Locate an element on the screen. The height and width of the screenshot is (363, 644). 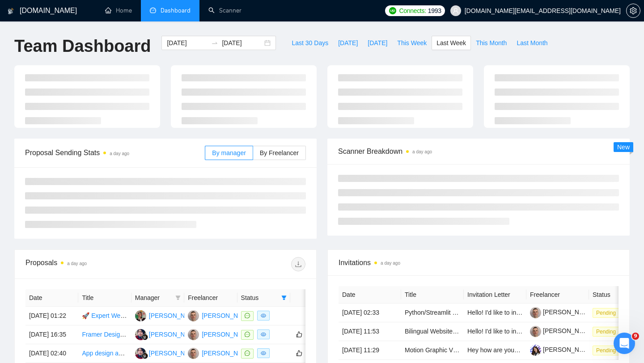
span: Last Week is located at coordinates (451, 43).